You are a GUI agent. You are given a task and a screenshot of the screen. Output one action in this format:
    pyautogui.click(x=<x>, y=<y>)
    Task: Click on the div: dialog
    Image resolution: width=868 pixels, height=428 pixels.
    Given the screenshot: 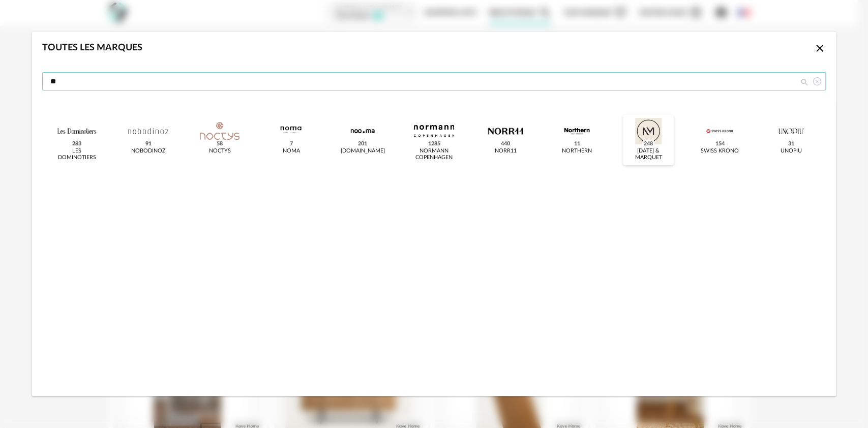 What is the action you would take?
    pyautogui.click(x=434, y=214)
    